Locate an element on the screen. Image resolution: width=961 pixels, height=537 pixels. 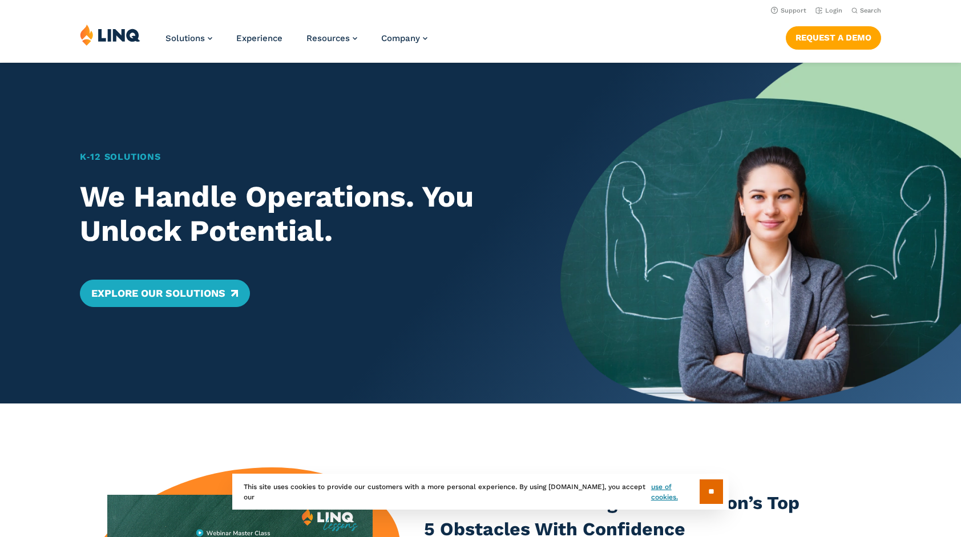
span: Company is located at coordinates (401, 38).